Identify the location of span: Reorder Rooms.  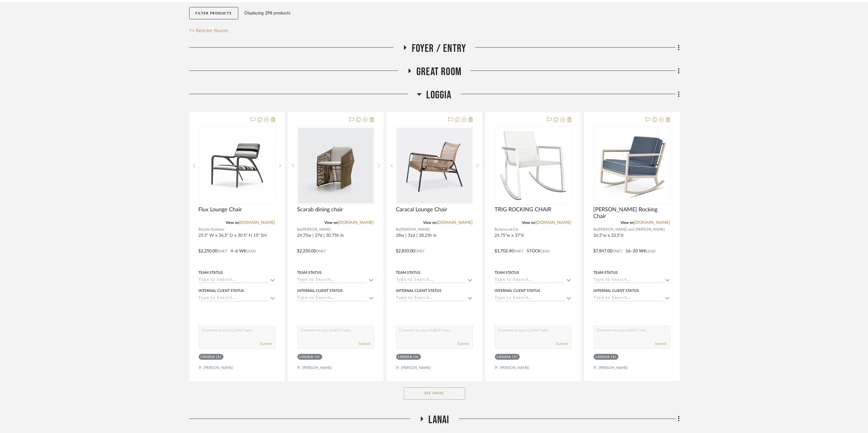
(213, 30).